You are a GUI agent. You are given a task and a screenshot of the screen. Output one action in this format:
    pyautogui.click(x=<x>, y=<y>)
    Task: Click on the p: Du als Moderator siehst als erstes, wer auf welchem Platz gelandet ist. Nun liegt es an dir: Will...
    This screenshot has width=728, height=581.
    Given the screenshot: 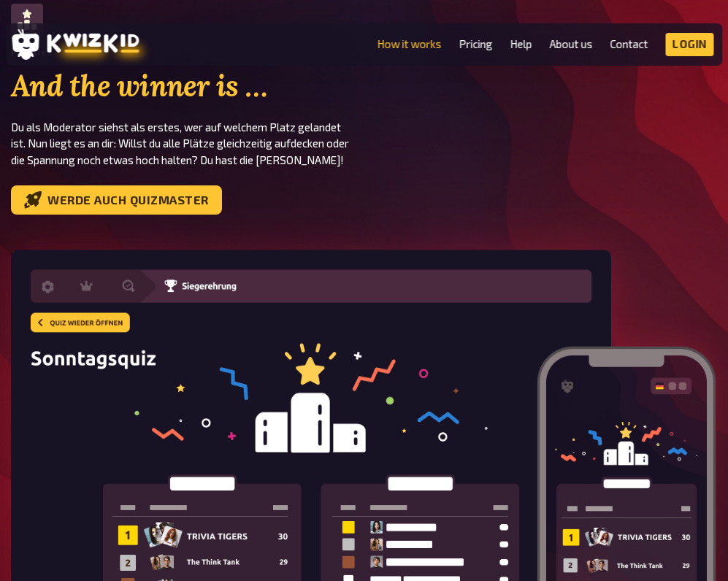 What is the action you would take?
    pyautogui.click(x=187, y=144)
    